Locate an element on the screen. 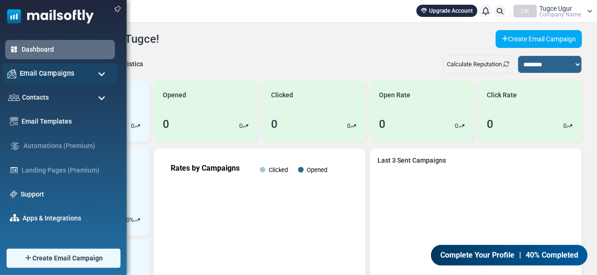 The image size is (597, 275). a: Create Email Campaign is located at coordinates (539, 39).